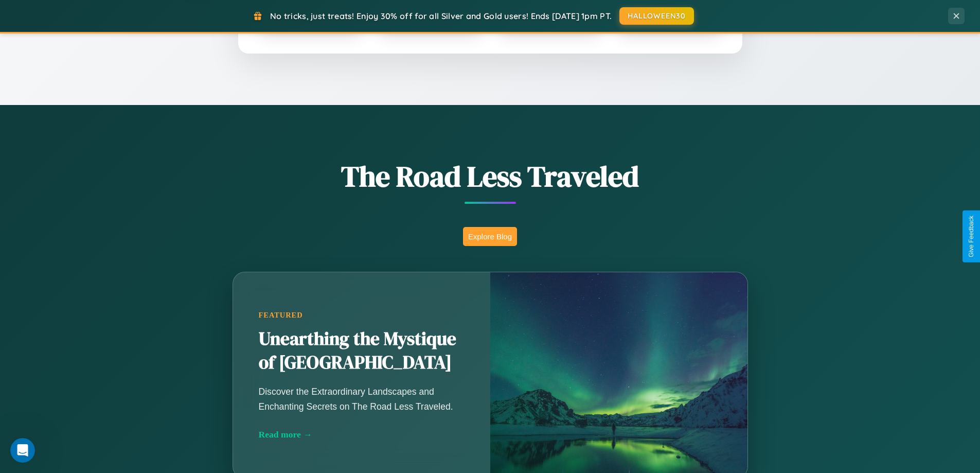  Describe the element at coordinates (362, 435) in the screenshot. I see `div: Read more →` at that location.